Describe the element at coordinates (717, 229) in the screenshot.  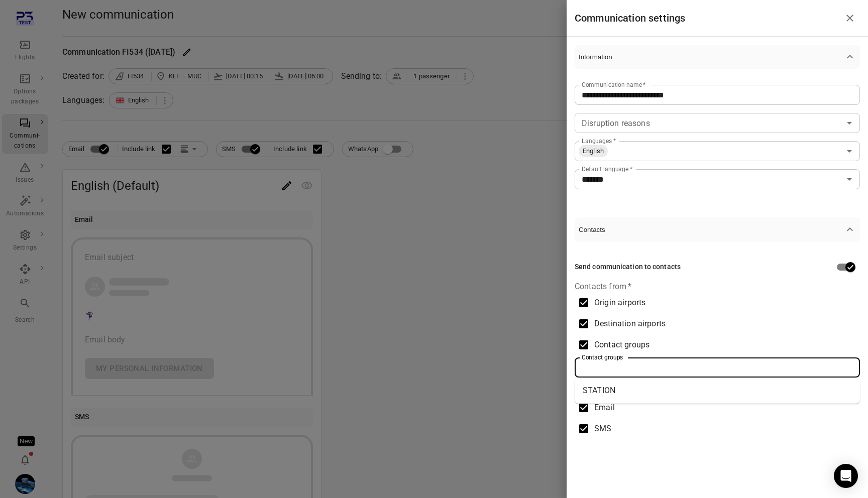
I see `button: Contacts` at that location.